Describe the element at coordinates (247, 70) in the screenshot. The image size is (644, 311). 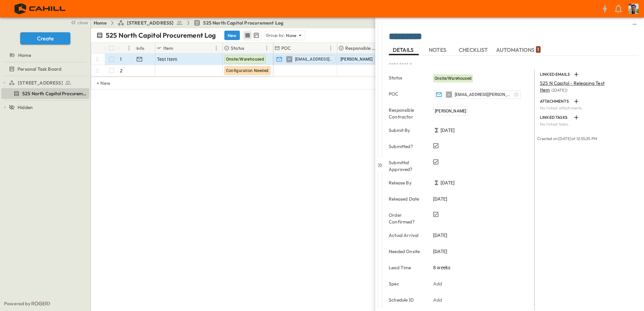
I see `span: Configuration Needed` at that location.